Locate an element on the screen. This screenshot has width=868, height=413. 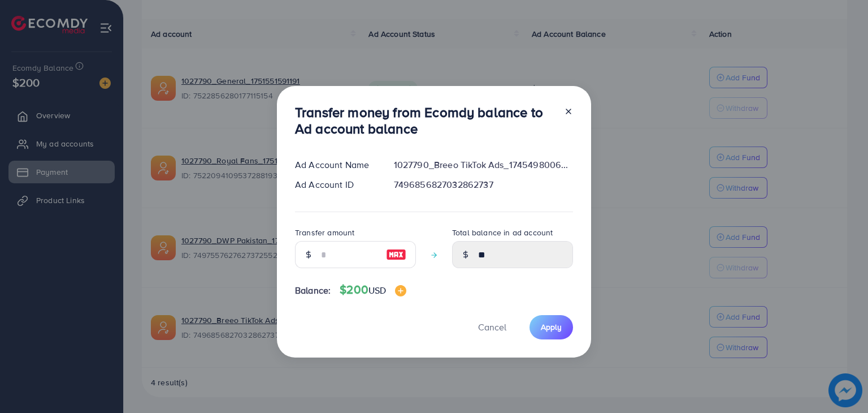
div: Ad Account Name is located at coordinates (335, 164).